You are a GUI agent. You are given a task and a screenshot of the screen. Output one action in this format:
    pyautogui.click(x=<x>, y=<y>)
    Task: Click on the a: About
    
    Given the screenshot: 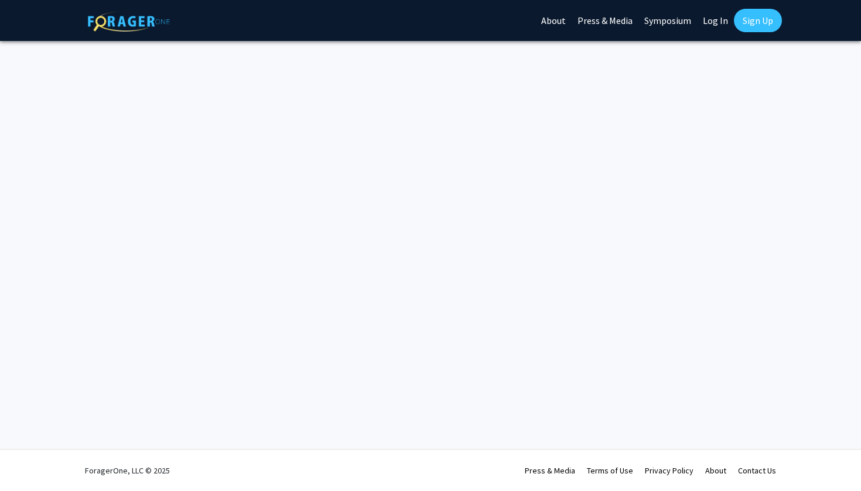 What is the action you would take?
    pyautogui.click(x=716, y=471)
    